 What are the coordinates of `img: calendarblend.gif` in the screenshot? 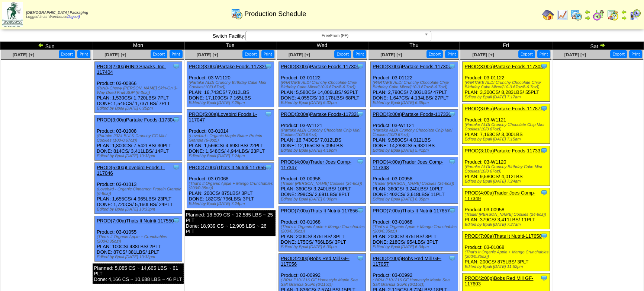 It's located at (599, 15).